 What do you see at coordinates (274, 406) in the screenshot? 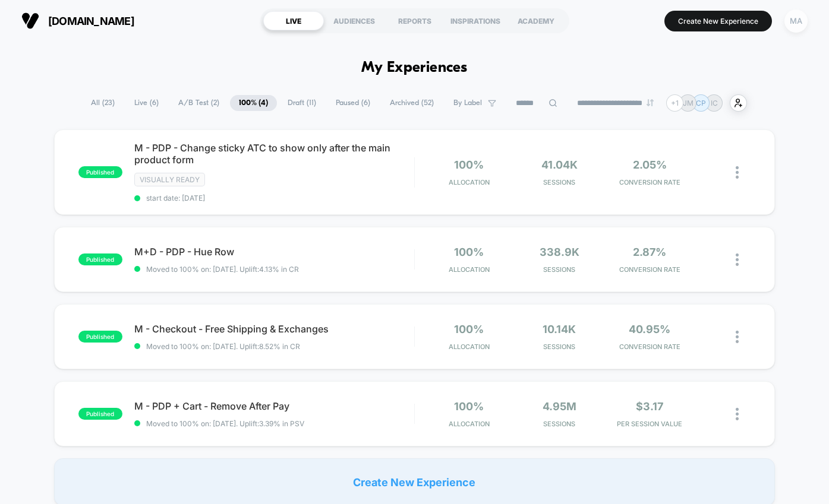
I see `span: M - PDP + Cart - Remove After Pay` at bounding box center [274, 406].